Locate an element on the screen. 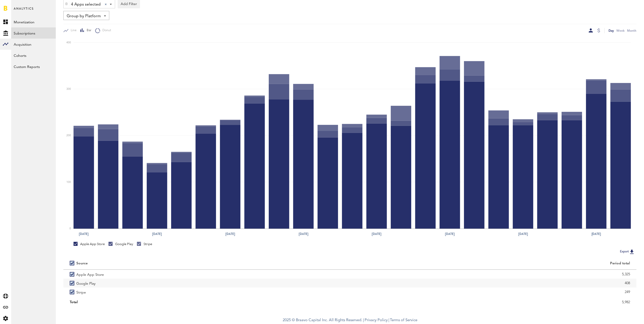 The width and height of the screenshot is (644, 324). div: Clear is located at coordinates (106, 4).